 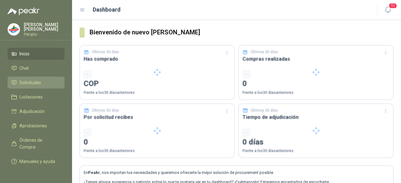 What do you see at coordinates (36, 97) in the screenshot?
I see `a: Licitaciones` at bounding box center [36, 97].